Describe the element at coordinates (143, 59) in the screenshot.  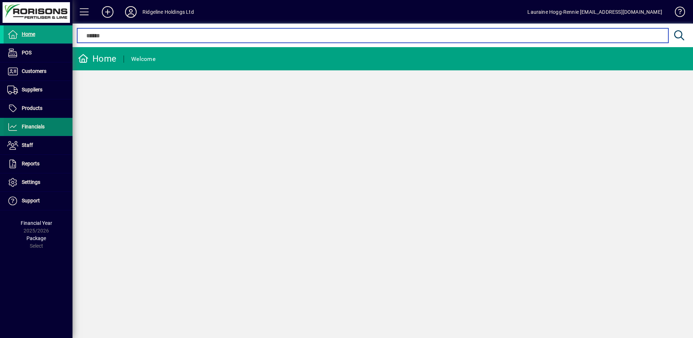
I see `div: Welcome` at that location.